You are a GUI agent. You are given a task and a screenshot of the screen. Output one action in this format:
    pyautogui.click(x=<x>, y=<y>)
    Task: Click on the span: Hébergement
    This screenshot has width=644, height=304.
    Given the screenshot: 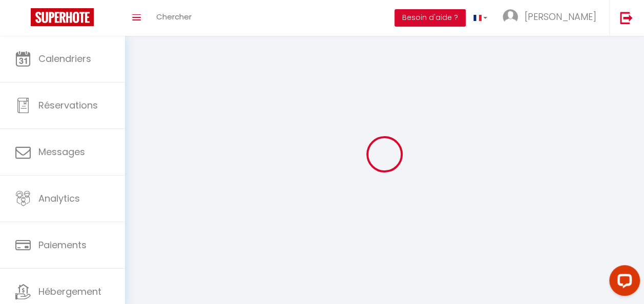 What is the action you would take?
    pyautogui.click(x=70, y=291)
    